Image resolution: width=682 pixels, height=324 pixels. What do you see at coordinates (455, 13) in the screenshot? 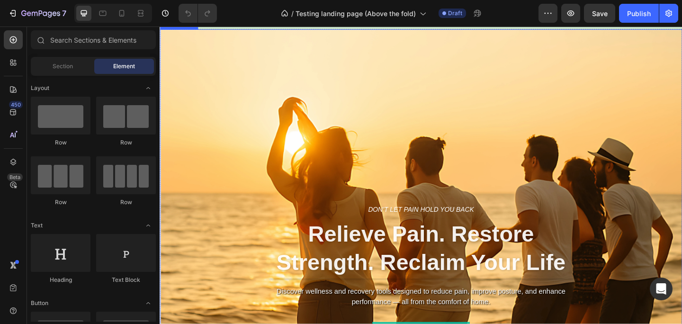
I see `span: Draft` at bounding box center [455, 13].